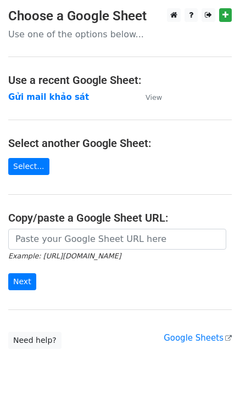 The height and width of the screenshot is (395, 240). I want to click on a: Select..., so click(29, 166).